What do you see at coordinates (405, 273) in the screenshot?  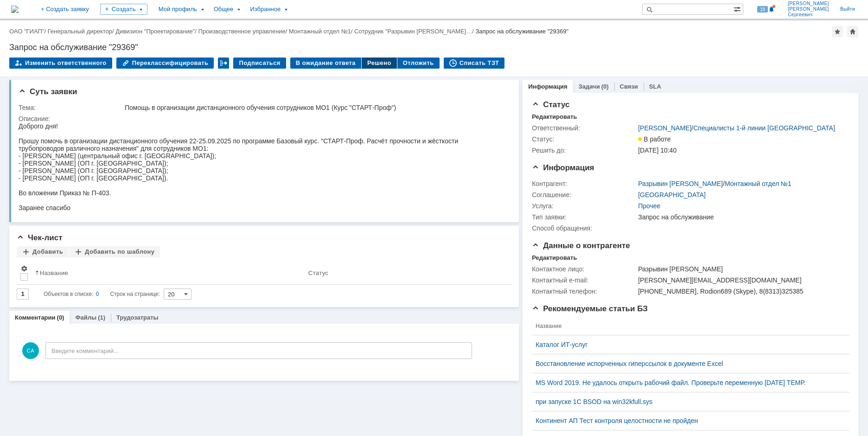 I see `th: Статус` at bounding box center [405, 273].